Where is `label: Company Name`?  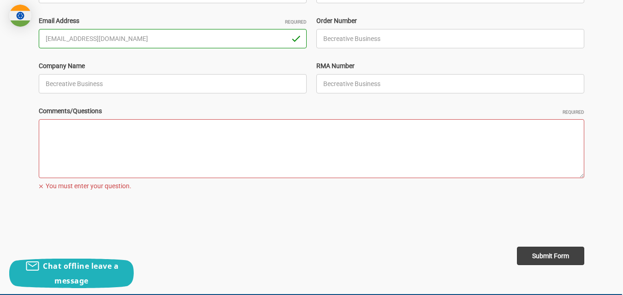 label: Company Name is located at coordinates (172, 66).